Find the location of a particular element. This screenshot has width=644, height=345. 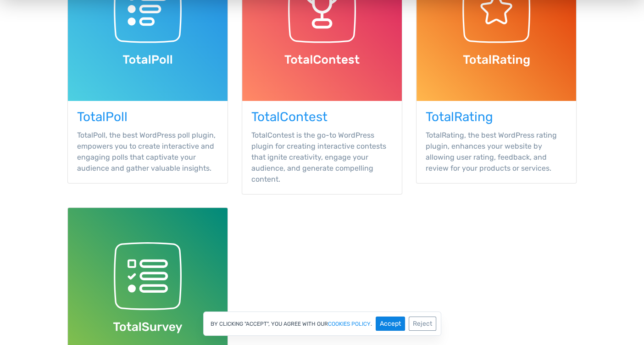

h3: TotalPoll WordPress Plugin is located at coordinates (147, 117).